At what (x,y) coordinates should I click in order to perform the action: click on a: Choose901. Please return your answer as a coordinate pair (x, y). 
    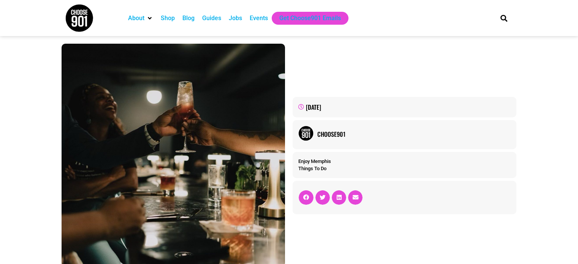
    Looking at the image, I should click on (414, 134).